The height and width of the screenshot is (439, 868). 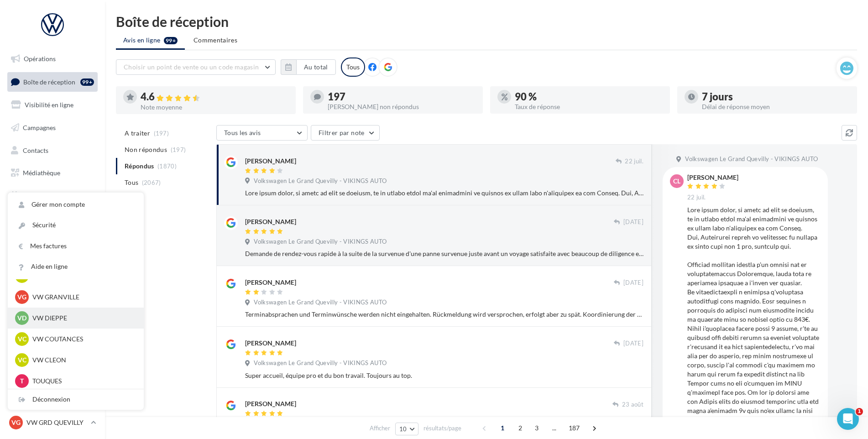 What do you see at coordinates (196, 67) in the screenshot?
I see `button: Choisir un point de vente ou un code magasin` at bounding box center [196, 67].